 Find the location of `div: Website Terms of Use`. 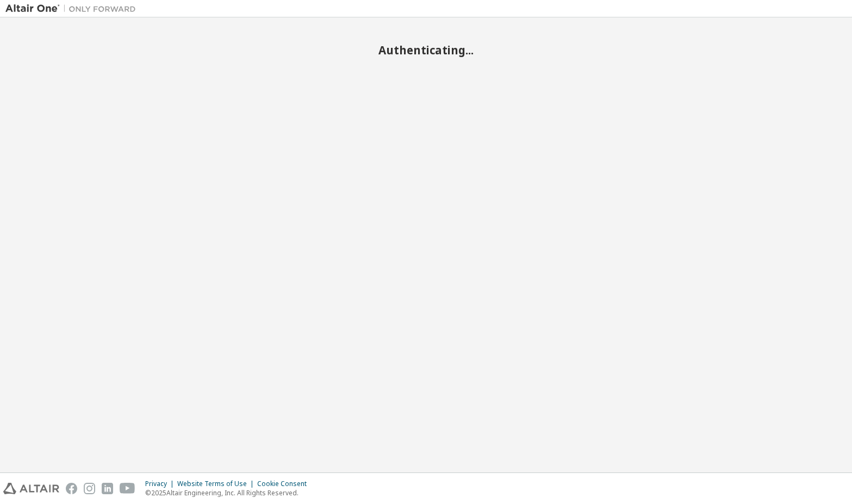

div: Website Terms of Use is located at coordinates (217, 484).